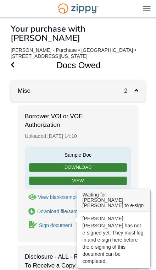  I want to click on a: View, so click(78, 181).